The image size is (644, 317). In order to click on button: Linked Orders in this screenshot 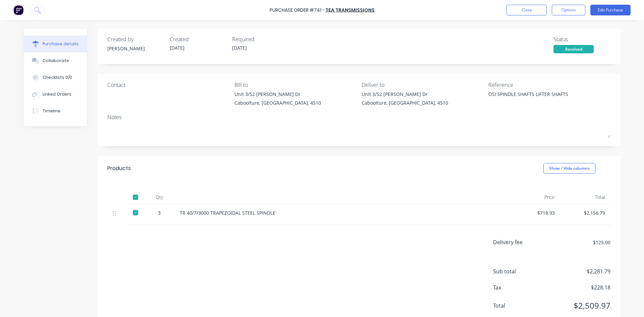, I will do `click(56, 94)`.